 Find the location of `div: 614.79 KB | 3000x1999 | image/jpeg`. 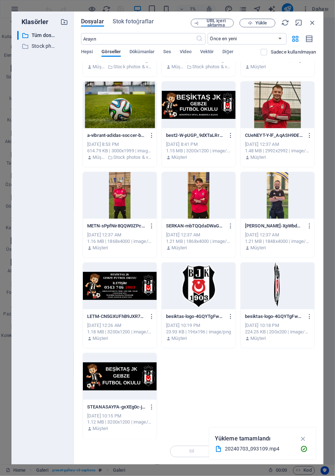

div: 614.79 KB | 3000x1999 | image/jpeg is located at coordinates (120, 151).